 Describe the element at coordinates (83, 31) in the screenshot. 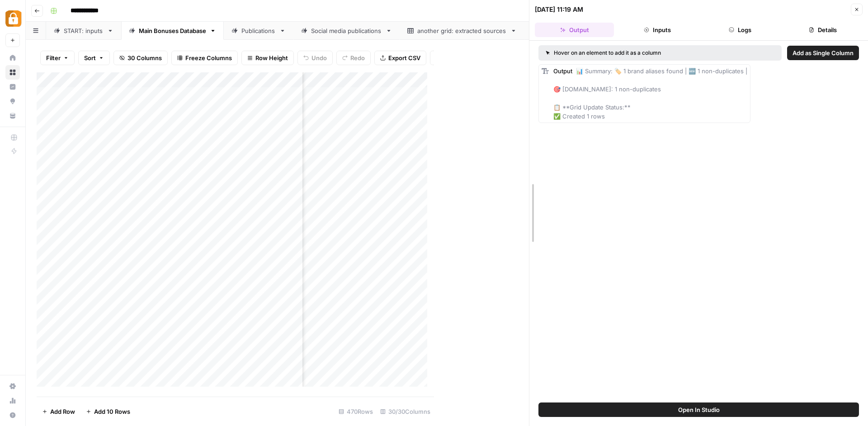

I see `a: START: inputs` at that location.